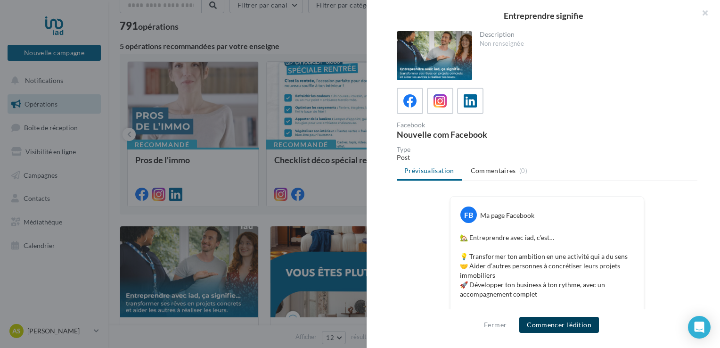  What do you see at coordinates (699, 327) in the screenshot?
I see `div: Open Intercom Messenger` at bounding box center [699, 327].